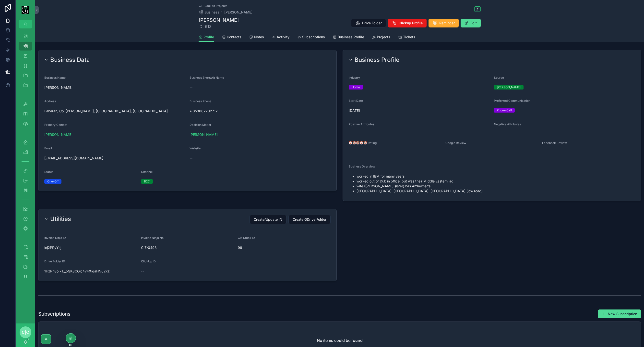 The height and width of the screenshot is (347, 644). I want to click on img: App logo, so click(26, 10).